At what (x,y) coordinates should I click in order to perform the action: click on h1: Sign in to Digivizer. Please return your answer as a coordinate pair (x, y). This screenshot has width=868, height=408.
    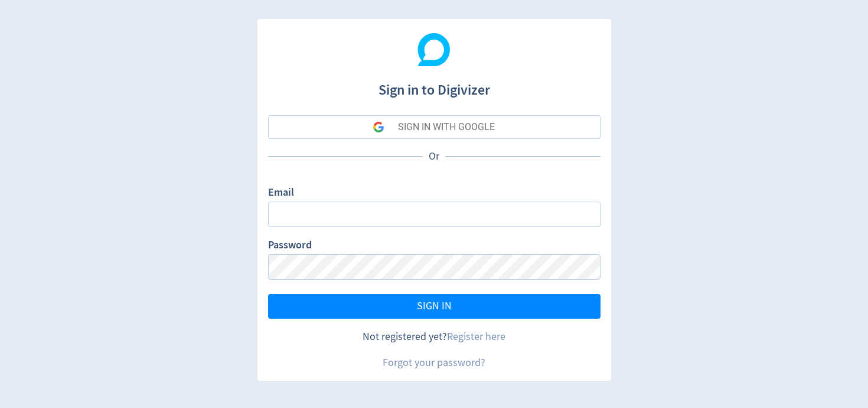
    Looking at the image, I should click on (434, 85).